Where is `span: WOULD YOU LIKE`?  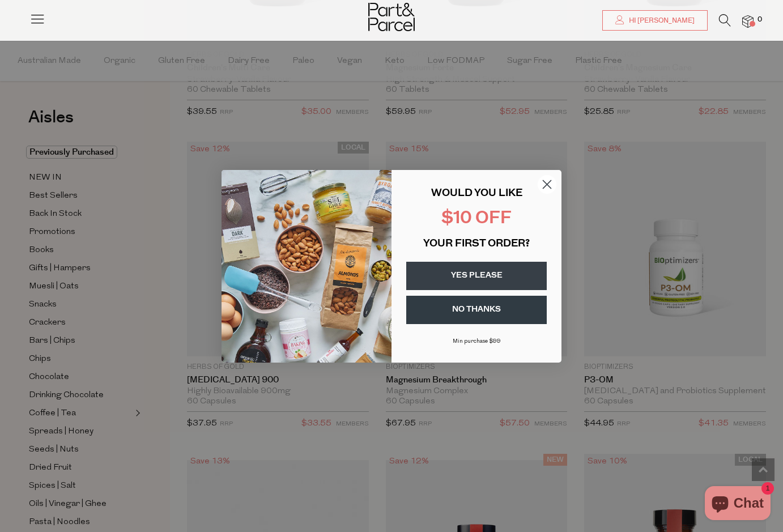 span: WOULD YOU LIKE is located at coordinates (477, 194).